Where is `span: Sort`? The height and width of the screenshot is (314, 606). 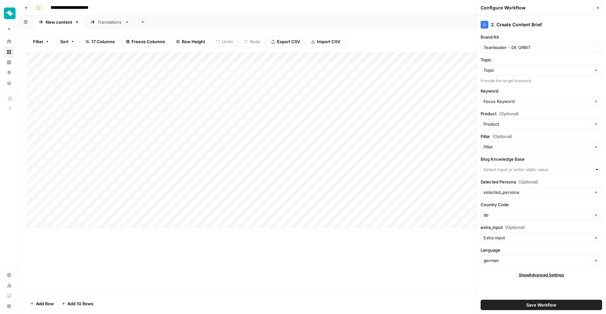
span: Sort is located at coordinates (65, 42).